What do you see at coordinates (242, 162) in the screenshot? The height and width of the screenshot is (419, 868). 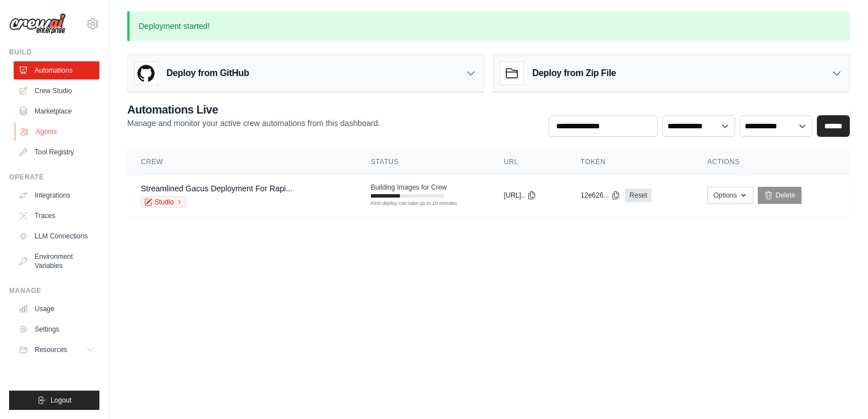 I see `th: Crew` at bounding box center [242, 162].